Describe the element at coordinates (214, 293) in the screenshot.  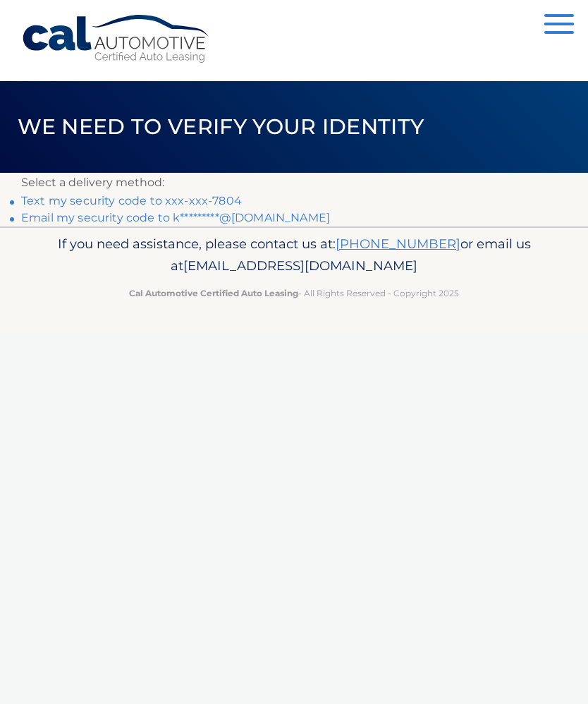
I see `strong: Cal Automotive Certified Auto Leasing` at that location.